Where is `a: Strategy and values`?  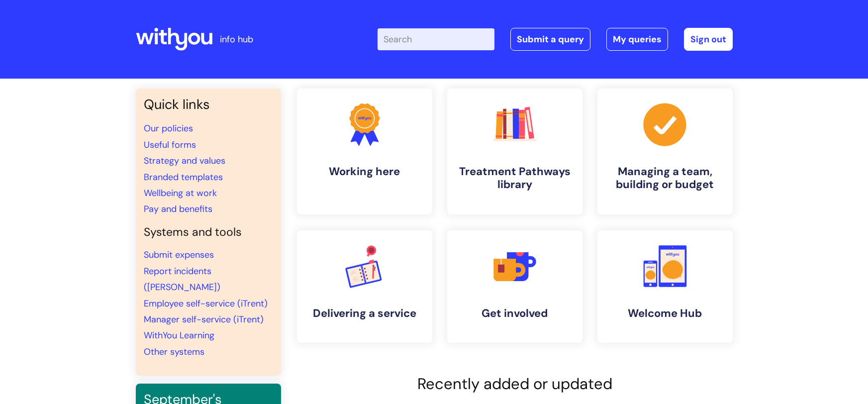 a: Strategy and values is located at coordinates (185, 161).